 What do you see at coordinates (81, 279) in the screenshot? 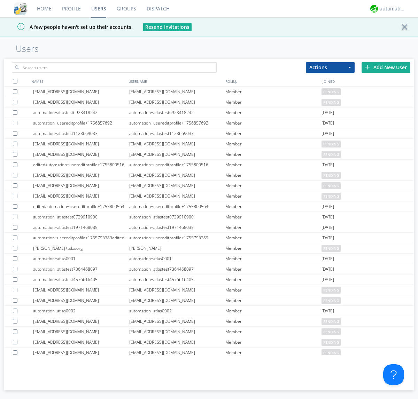
I see `div: automation+atlastest4576616405` at bounding box center [81, 279].